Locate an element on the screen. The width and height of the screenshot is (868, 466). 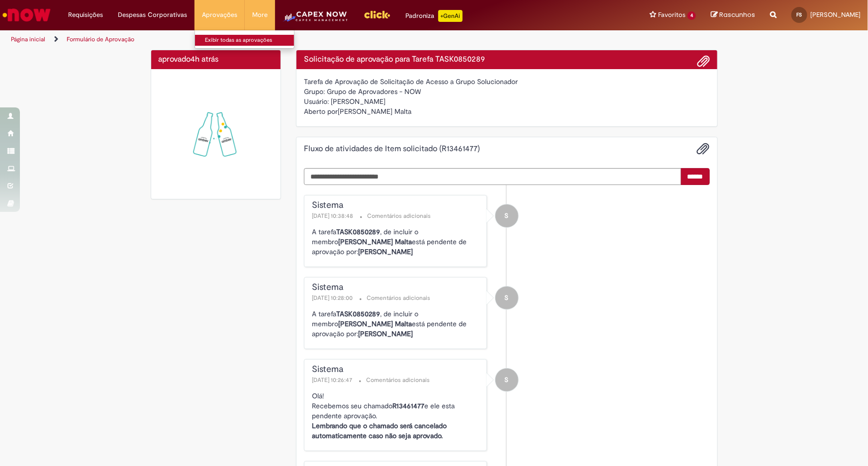
a: Exibir todas as aprovações is located at coordinates (250, 40).